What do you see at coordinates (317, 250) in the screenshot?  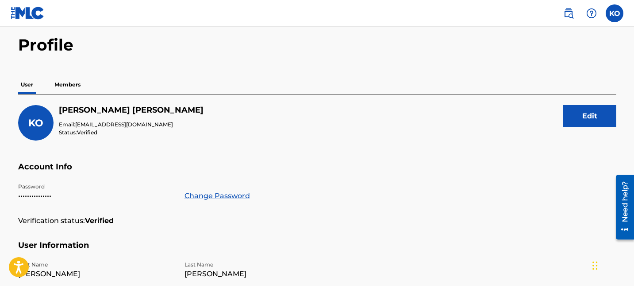 I see `h5: User Information` at bounding box center [317, 250].